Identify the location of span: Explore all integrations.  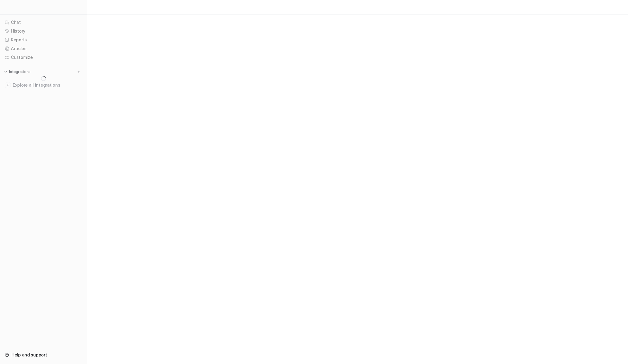
(47, 85).